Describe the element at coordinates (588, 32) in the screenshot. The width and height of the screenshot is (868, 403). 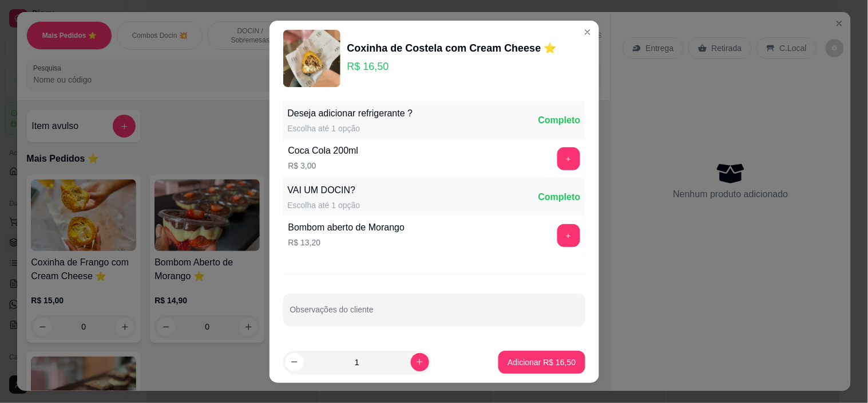
I see `button: Close` at that location.